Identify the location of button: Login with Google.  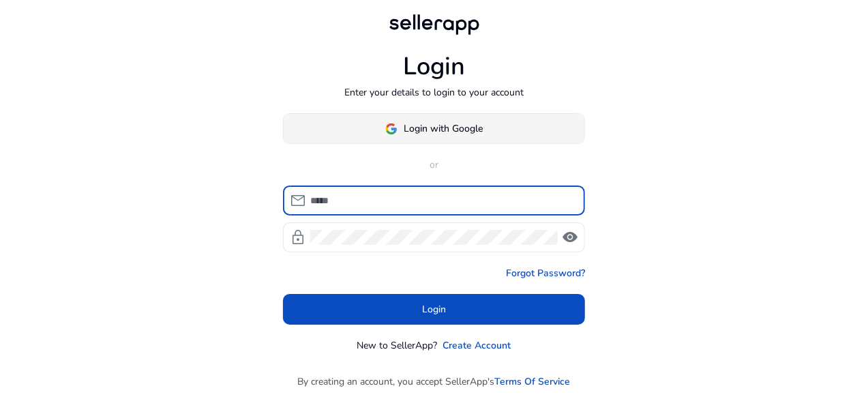
(434, 128).